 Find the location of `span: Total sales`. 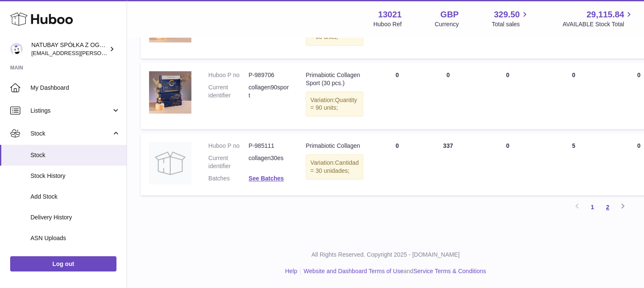

span: Total sales is located at coordinates (510, 24).